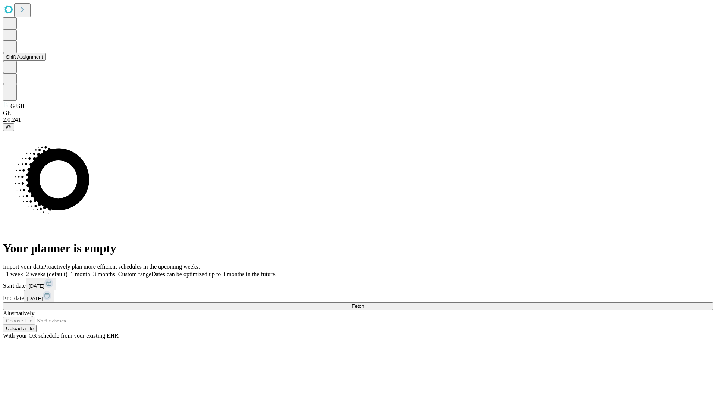 The image size is (716, 403). Describe the element at coordinates (358, 306) in the screenshot. I see `button: Fetch` at that location.